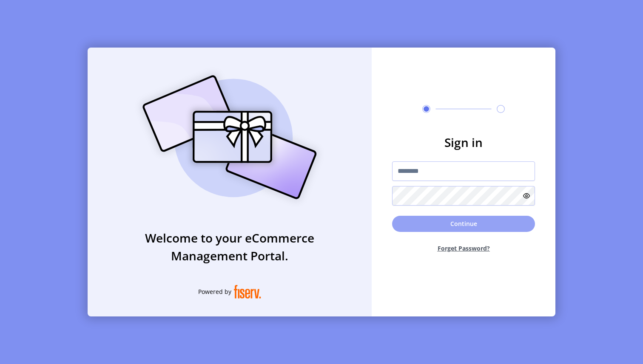 The height and width of the screenshot is (364, 643). Describe the element at coordinates (229, 247) in the screenshot. I see `h3: Welcome to your eCommerce Management Portal.` at that location.